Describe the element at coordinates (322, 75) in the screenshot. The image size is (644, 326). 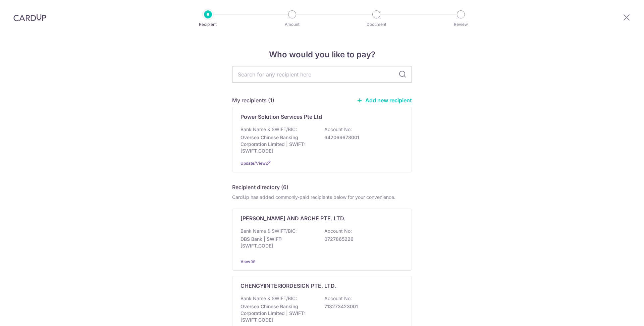
I see `input: Search for any recipient here` at that location.